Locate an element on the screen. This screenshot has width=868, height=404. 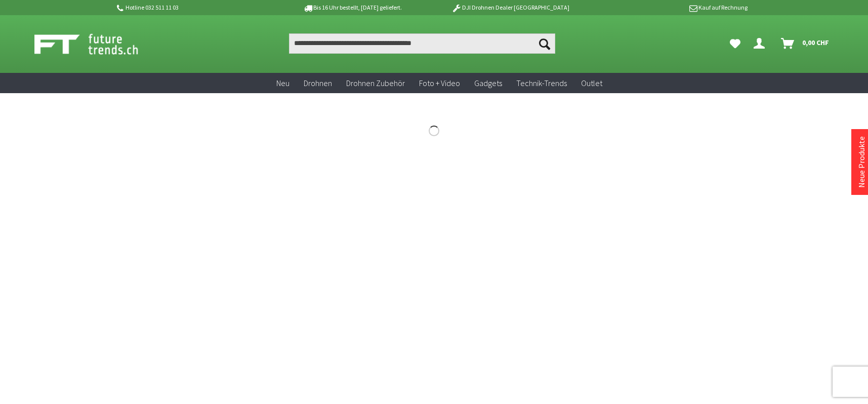
span: Drohnen Zubehör is located at coordinates (375, 83).